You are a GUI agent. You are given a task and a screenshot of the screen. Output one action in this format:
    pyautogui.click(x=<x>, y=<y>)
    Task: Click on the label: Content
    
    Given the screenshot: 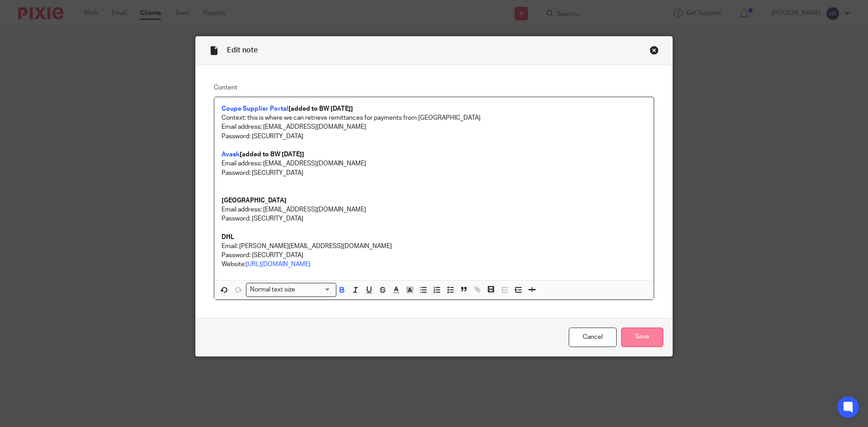 What is the action you would take?
    pyautogui.click(x=434, y=87)
    